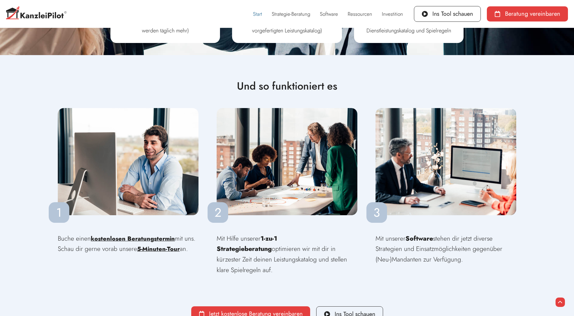  Describe the element at coordinates (133, 239) in the screenshot. I see `a: kostenlosen Beratungstermin` at that location.